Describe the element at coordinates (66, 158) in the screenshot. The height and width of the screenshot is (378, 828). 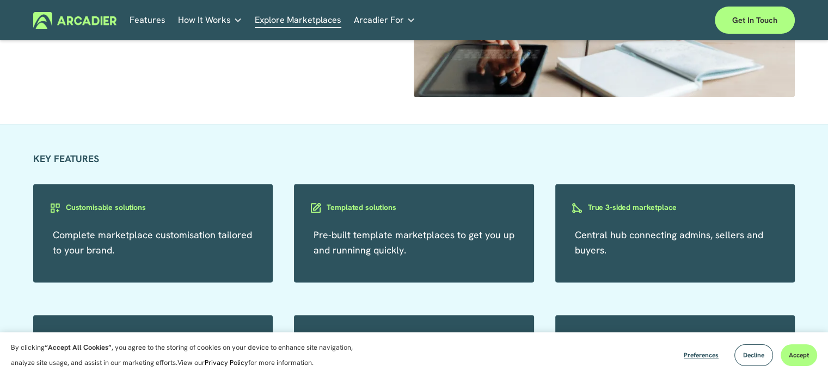
I see `strong: KEY FEATURES` at that location.